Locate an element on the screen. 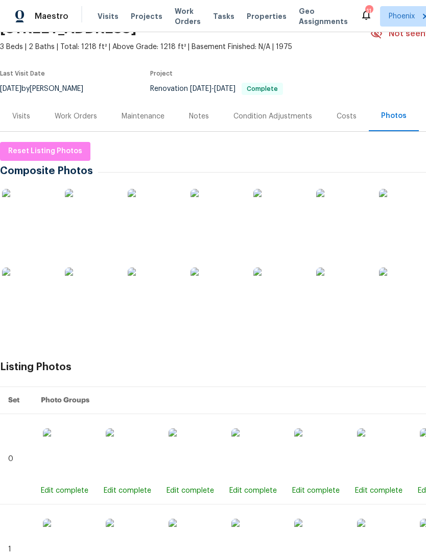  span: Project is located at coordinates (161, 73).